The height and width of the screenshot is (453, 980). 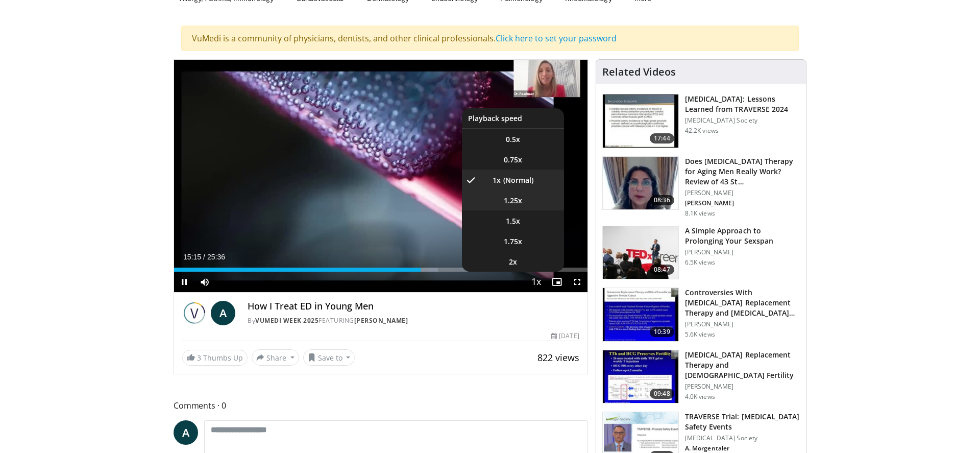 What do you see at coordinates (205, 282) in the screenshot?
I see `button: Mute` at bounding box center [205, 282].